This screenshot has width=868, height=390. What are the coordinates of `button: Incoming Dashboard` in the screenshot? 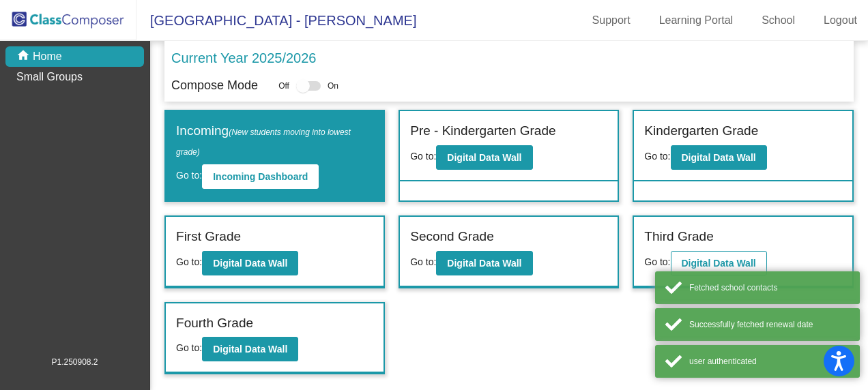 It's located at (260, 177).